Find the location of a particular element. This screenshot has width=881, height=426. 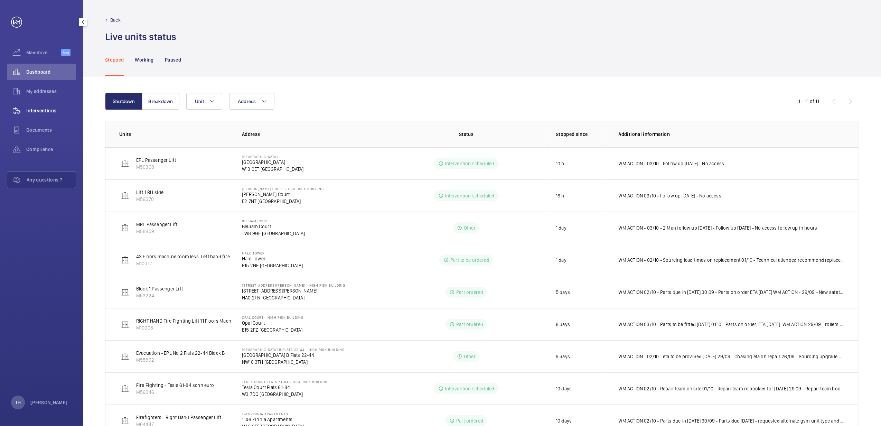

p: Address is located at coordinates (315, 134).